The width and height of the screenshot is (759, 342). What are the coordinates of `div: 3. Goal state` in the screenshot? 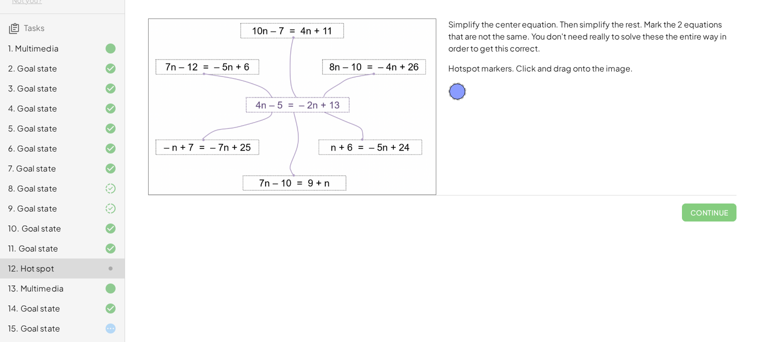 It's located at (48, 89).